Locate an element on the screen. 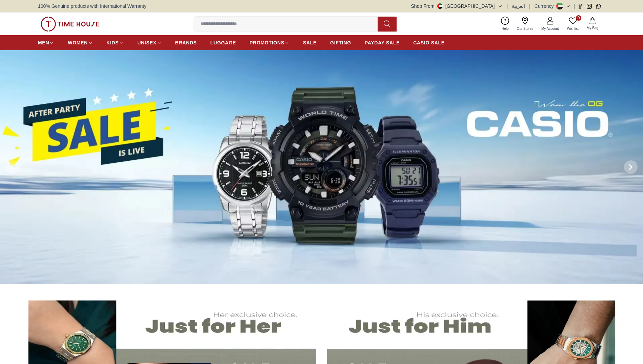  a: Facebook is located at coordinates (580, 6).